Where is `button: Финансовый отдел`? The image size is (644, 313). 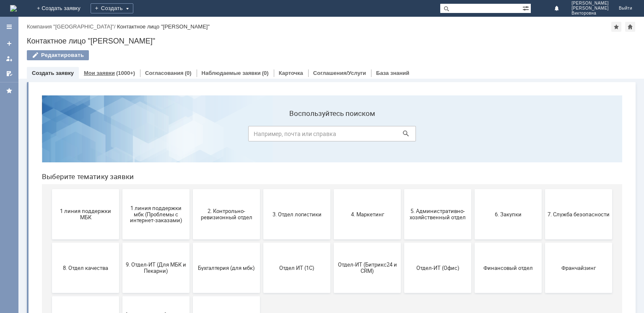 button: Финансовый отдел is located at coordinates (473, 179).